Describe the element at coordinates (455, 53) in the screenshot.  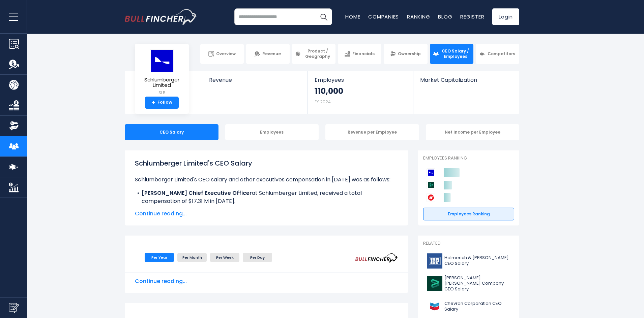
I see `span: CEO Salary / Employees` at that location.